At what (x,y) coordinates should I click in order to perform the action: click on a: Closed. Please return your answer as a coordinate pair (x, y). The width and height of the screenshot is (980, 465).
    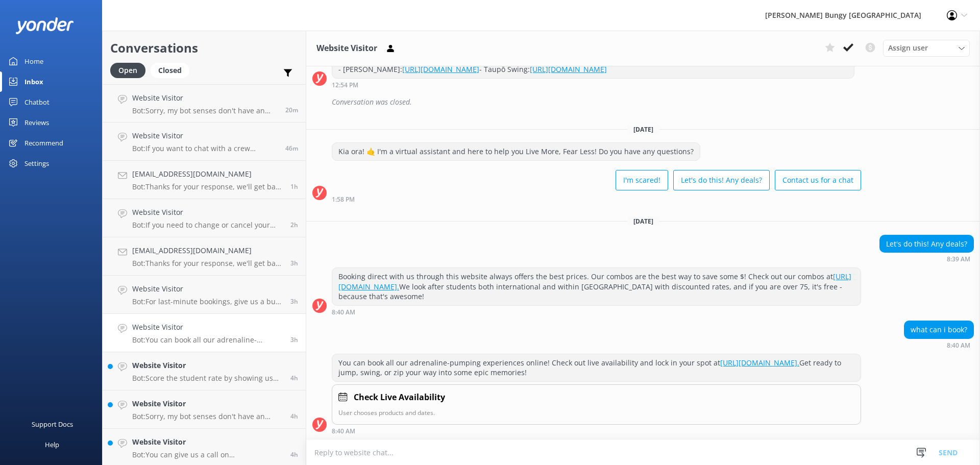
    Looking at the image, I should click on (173, 70).